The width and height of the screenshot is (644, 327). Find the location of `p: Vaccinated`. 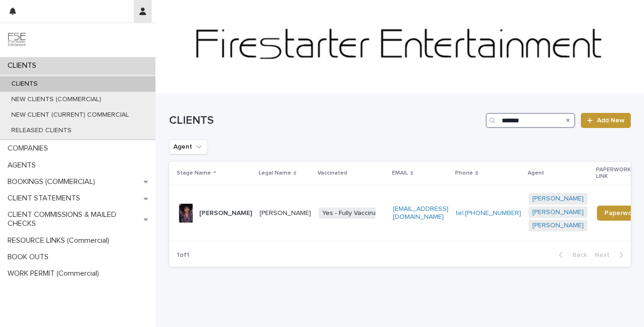

p: Vaccinated is located at coordinates (332, 173).